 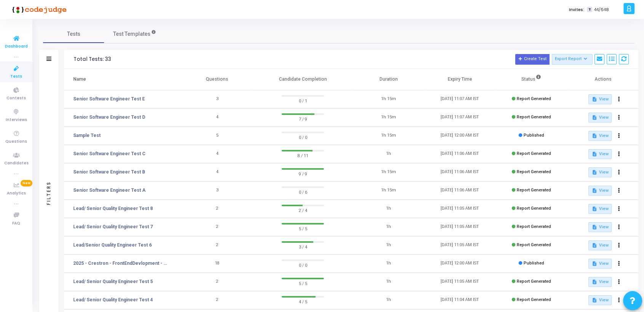 What do you see at coordinates (17, 164) in the screenshot?
I see `span: Candidates` at bounding box center [17, 164].